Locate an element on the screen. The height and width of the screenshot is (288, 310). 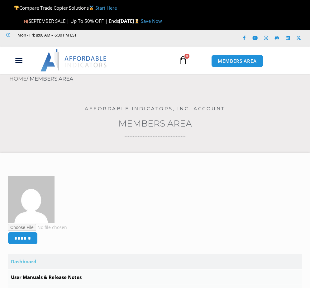
span: 0 is located at coordinates (187, 56).